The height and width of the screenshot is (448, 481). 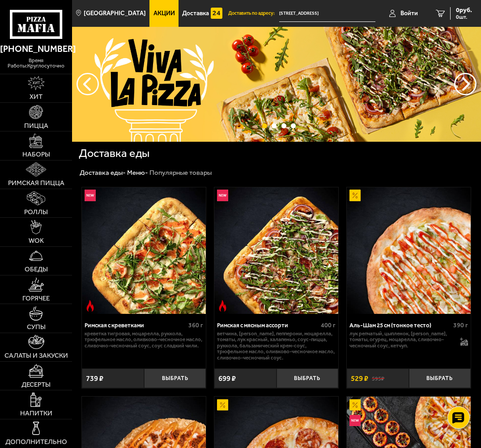 I want to click on span: 400 г, so click(x=328, y=325).